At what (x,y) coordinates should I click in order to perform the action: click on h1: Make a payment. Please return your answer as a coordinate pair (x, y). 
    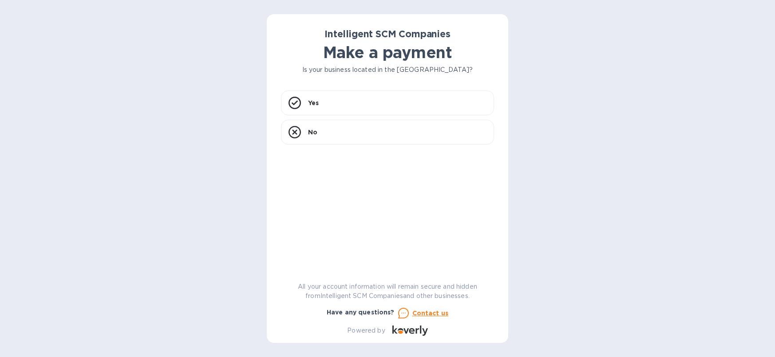
    Looking at the image, I should click on (387, 52).